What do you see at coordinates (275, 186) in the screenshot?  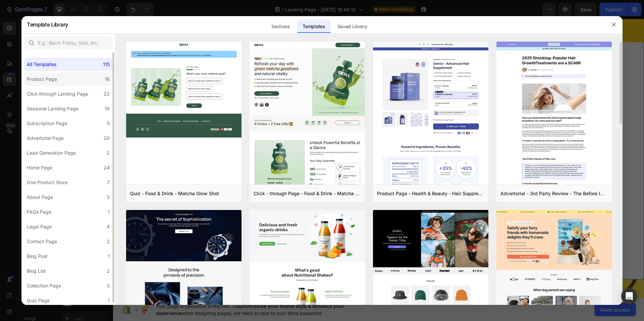 I see `p: Mins` at bounding box center [275, 186].